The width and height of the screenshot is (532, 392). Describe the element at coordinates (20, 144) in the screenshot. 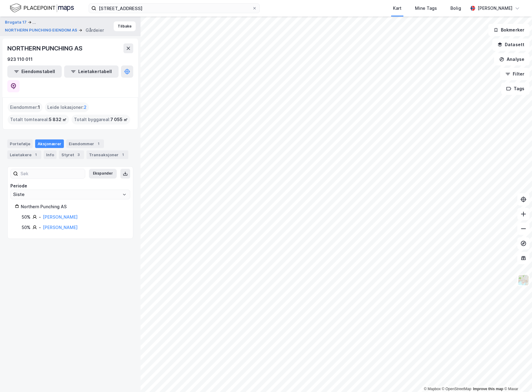

I see `div: Portefølje` at that location.